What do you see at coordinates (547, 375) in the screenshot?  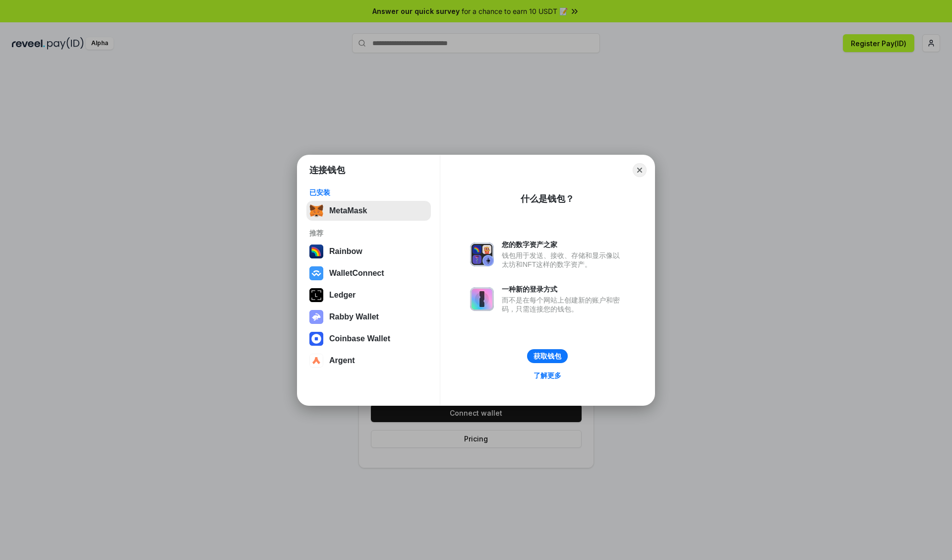 I see `div: 了解更多` at bounding box center [547, 375].